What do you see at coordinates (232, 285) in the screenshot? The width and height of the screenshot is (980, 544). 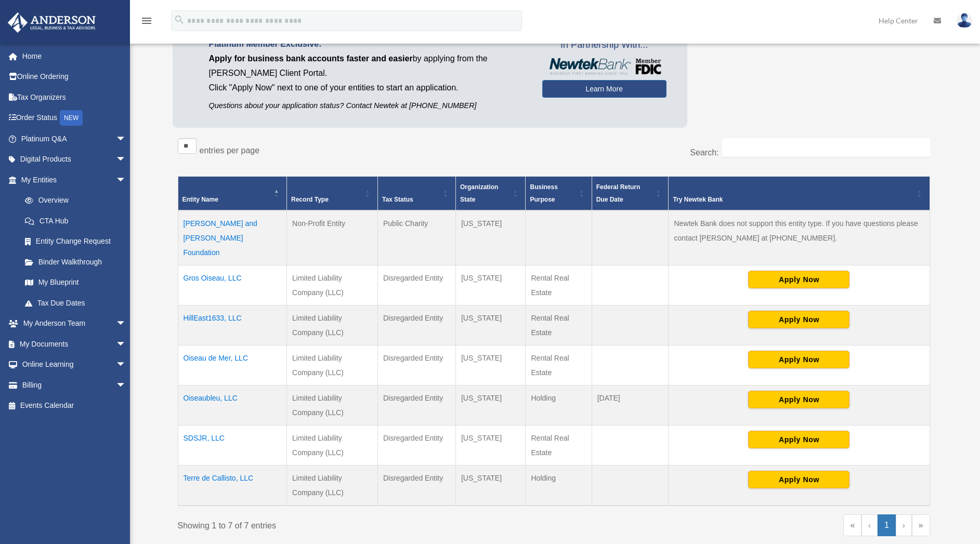 I see `td: Gros Oiseau, LLC` at bounding box center [232, 285].